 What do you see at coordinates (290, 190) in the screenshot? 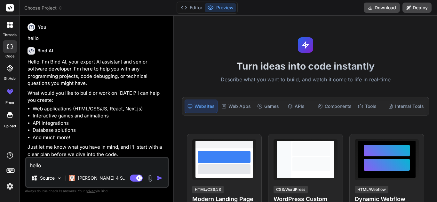
I see `div: CSS/WordPress` at bounding box center [290, 190].